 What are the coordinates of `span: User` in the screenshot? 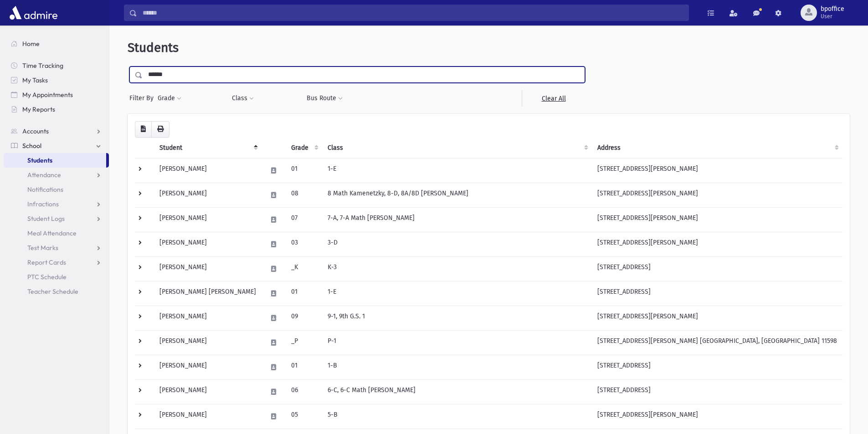 It's located at (833, 16).